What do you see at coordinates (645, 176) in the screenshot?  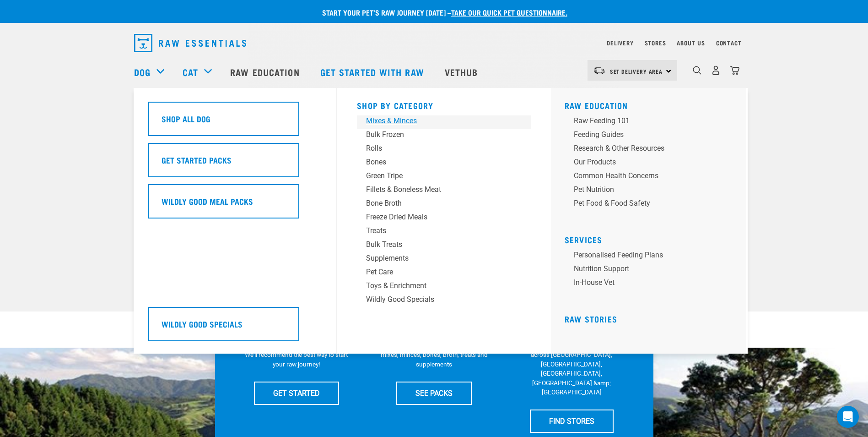 I see `div: Common Health Concerns` at bounding box center [645, 176].